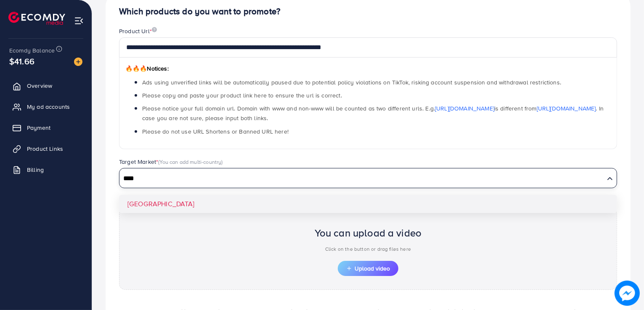 This screenshot has height=310, width=644. Describe the element at coordinates (215, 132) in the screenshot. I see `span: Please do not use URL Shortens or Banned URL here!` at that location.